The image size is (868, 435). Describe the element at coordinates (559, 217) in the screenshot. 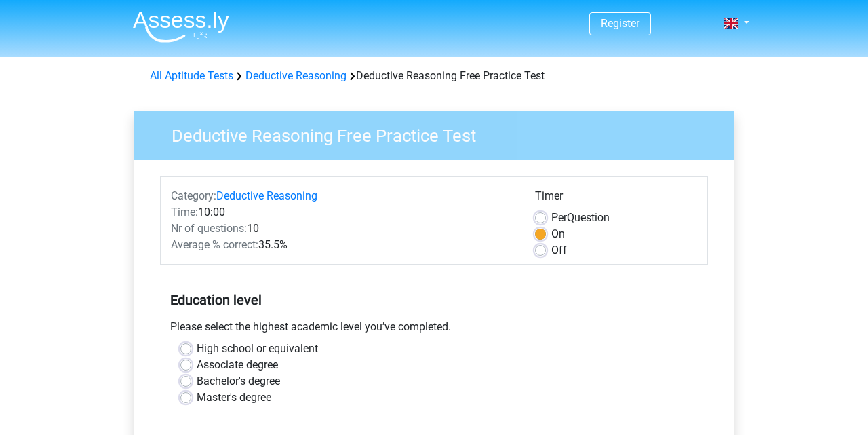

I see `span: Per` at that location.